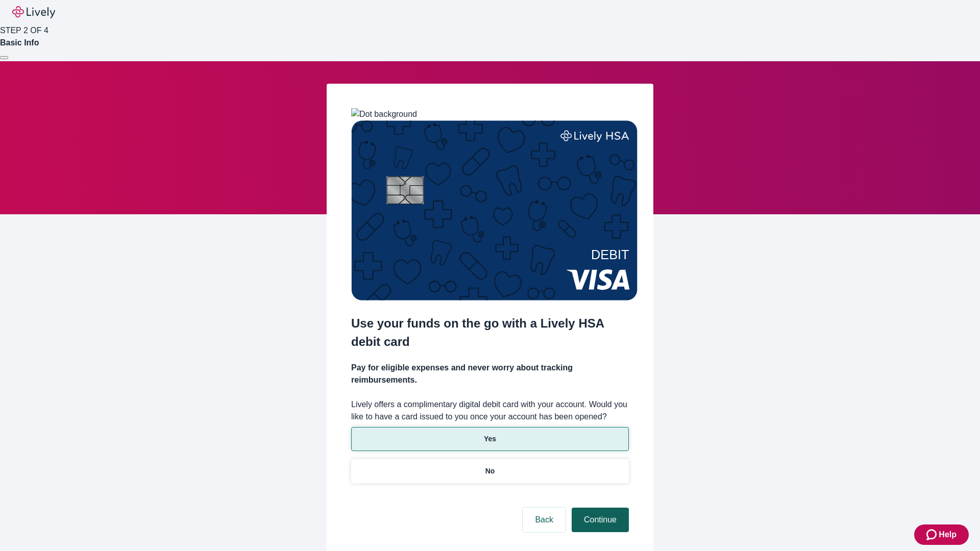 The width and height of the screenshot is (980, 551). I want to click on img: Debit card, so click(494, 210).